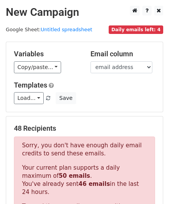 The width and height of the screenshot is (169, 204). Describe the element at coordinates (136, 30) in the screenshot. I see `span: Daily emails left: 4` at that location.